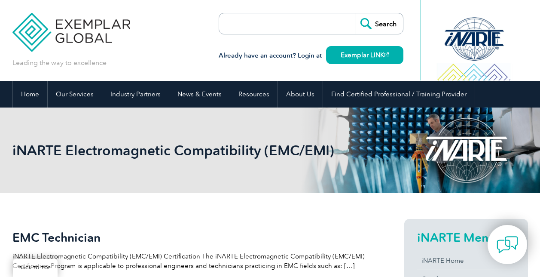 The image size is (540, 277). Describe the element at coordinates (193, 261) in the screenshot. I see `p: iNARTE Electromagnetic Compatibility (EMC/EMI) Certification The iNARTE Electromagnetic Compatibi...` at that location.